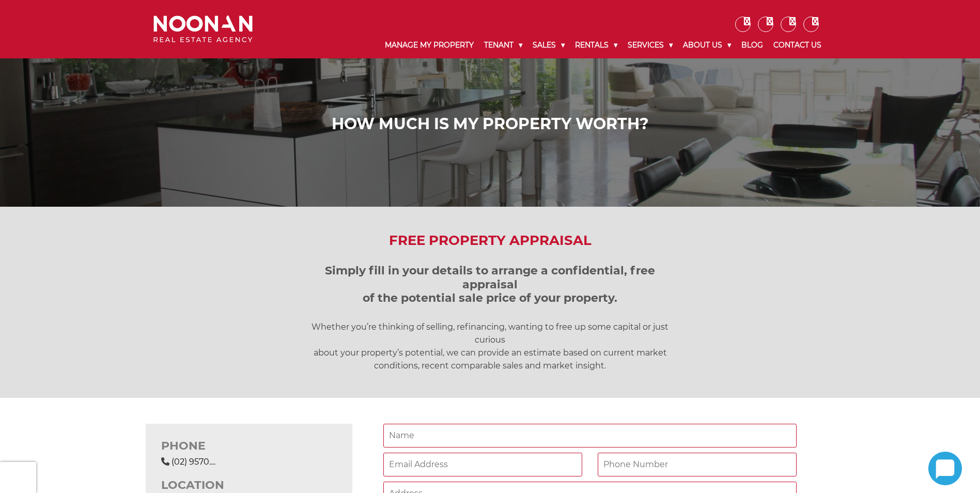  What do you see at coordinates (193, 462) in the screenshot?
I see `a: Click to reveal phone number` at bounding box center [193, 462].